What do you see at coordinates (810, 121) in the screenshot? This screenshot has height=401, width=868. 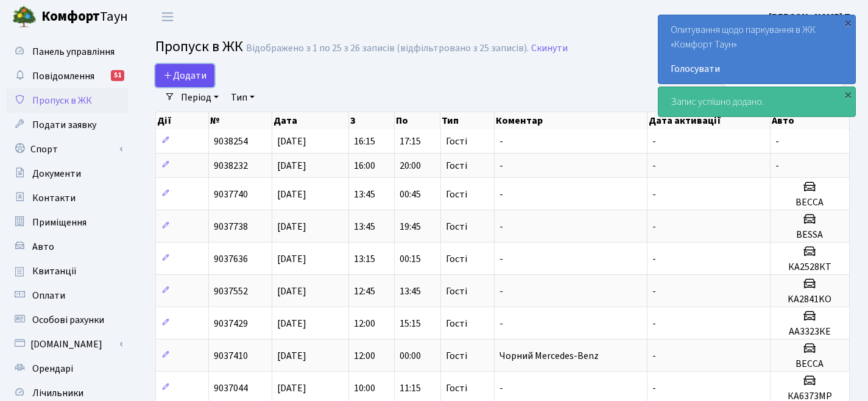 I see `th: Авто` at bounding box center [810, 121].